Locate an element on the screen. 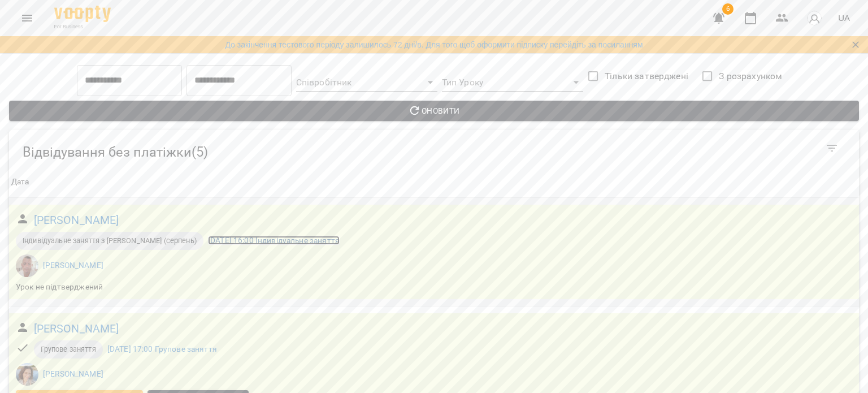 The height and width of the screenshot is (393, 868). span: З розрахунком is located at coordinates (751, 76).